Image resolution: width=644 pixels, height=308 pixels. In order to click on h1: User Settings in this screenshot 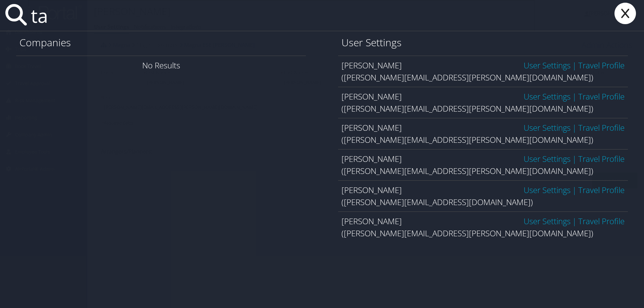, I will do `click(483, 43)`.